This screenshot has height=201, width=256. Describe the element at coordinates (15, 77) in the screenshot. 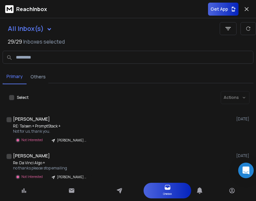

I see `button: Primary` at that location.